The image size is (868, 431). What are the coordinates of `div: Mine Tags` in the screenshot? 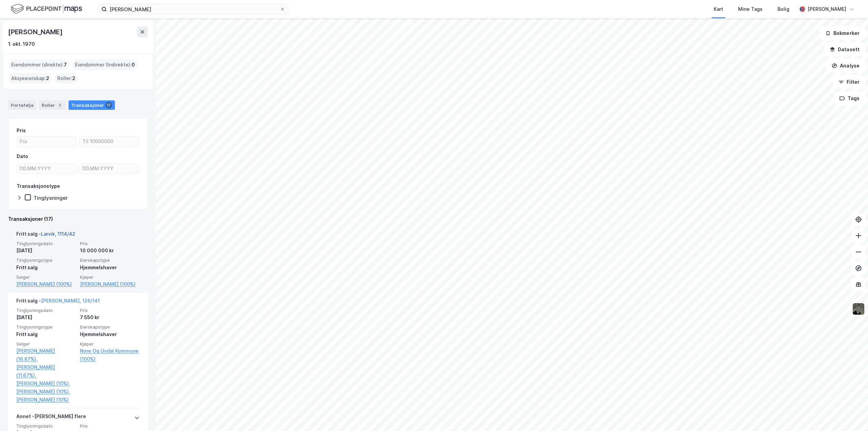 It's located at (750, 9).